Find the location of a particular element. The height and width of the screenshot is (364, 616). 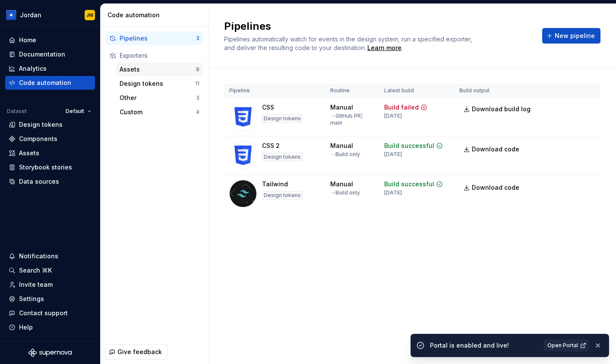

div: Data sources is located at coordinates (39, 182).